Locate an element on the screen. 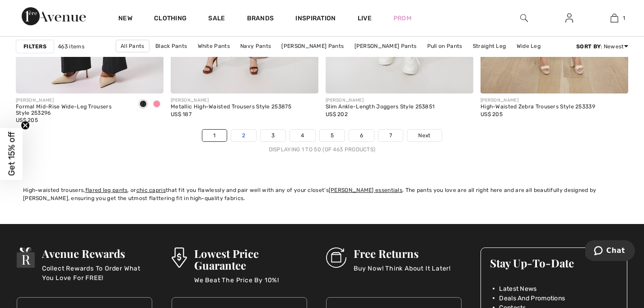 The height and width of the screenshot is (308, 644). a: 6 is located at coordinates (361, 135).